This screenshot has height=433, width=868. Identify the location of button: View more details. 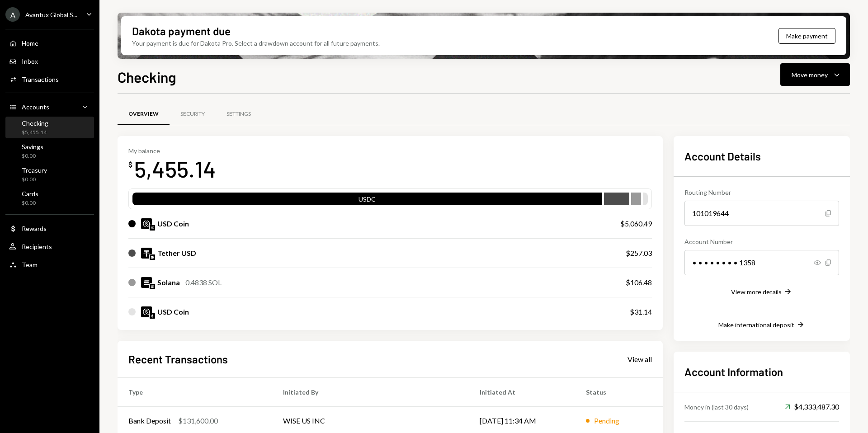
(762, 292).